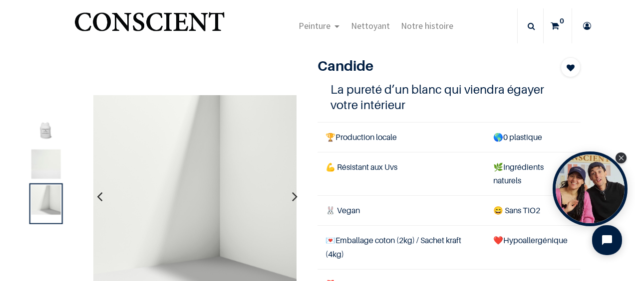 The width and height of the screenshot is (635, 281). What do you see at coordinates (533, 174) in the screenshot?
I see `td: Ingrédients naturels` at bounding box center [533, 174].